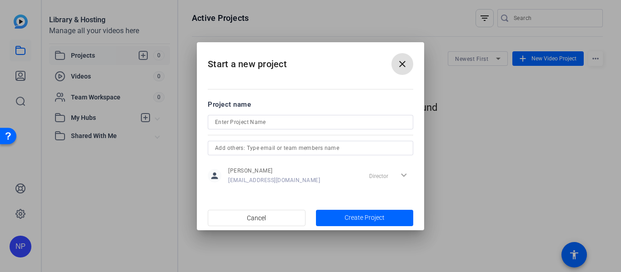  What do you see at coordinates (311, 148) in the screenshot?
I see `input: Add others: Type email or team members name` at bounding box center [311, 148].